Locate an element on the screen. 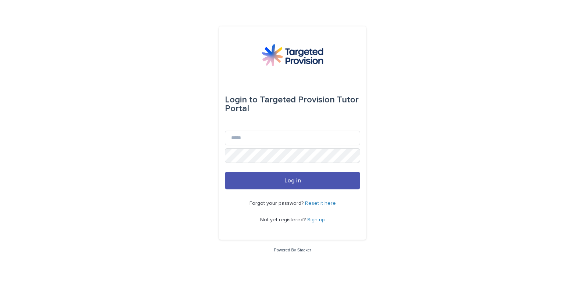 The image size is (585, 287). button: Log in is located at coordinates (292, 181).